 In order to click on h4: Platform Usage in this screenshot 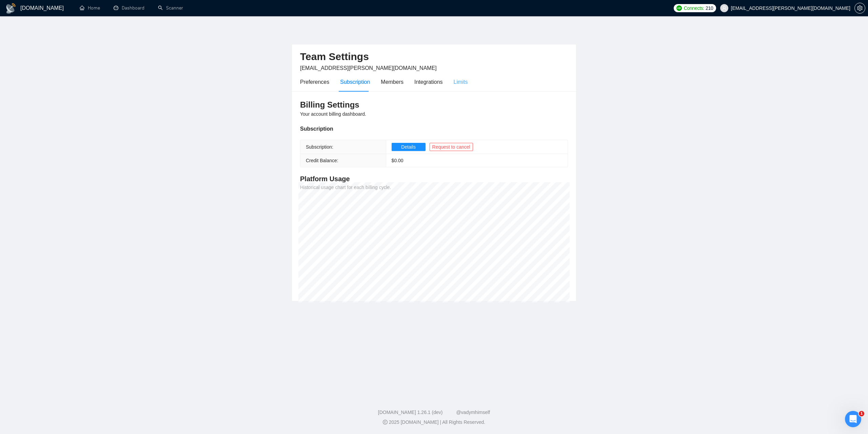, I will do `click(434, 179)`.